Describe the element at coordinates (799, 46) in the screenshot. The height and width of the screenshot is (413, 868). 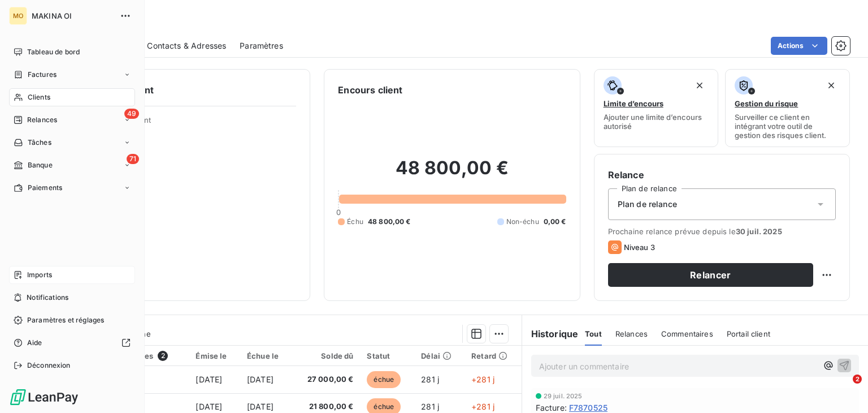
I see `button: Actions` at that location.